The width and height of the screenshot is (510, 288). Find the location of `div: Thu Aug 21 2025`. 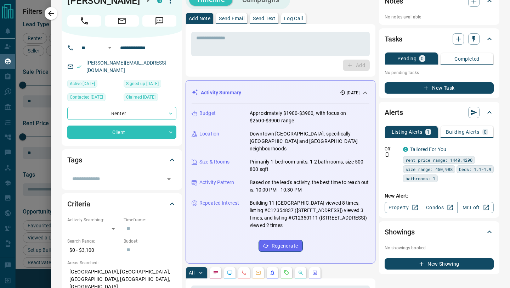

div: Thu Aug 21 2025 is located at coordinates (94, 85).